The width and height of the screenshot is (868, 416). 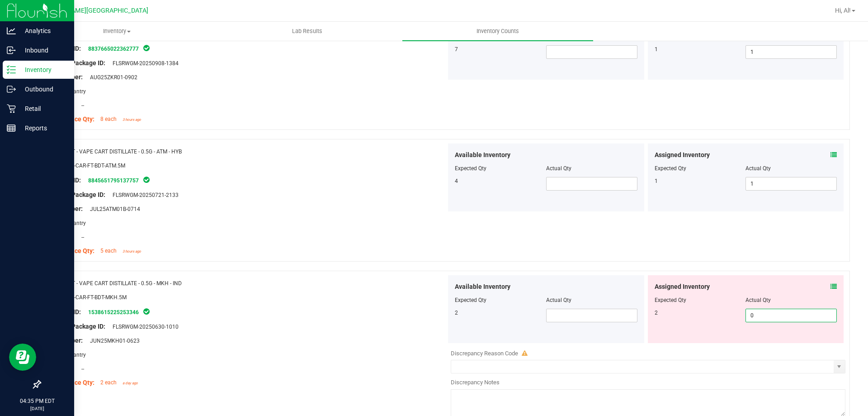 What do you see at coordinates (125, 151) in the screenshot?
I see `span: FT - VAPE CART DISTILLATE - 0.5G - ATM - HYB` at bounding box center [125, 151].